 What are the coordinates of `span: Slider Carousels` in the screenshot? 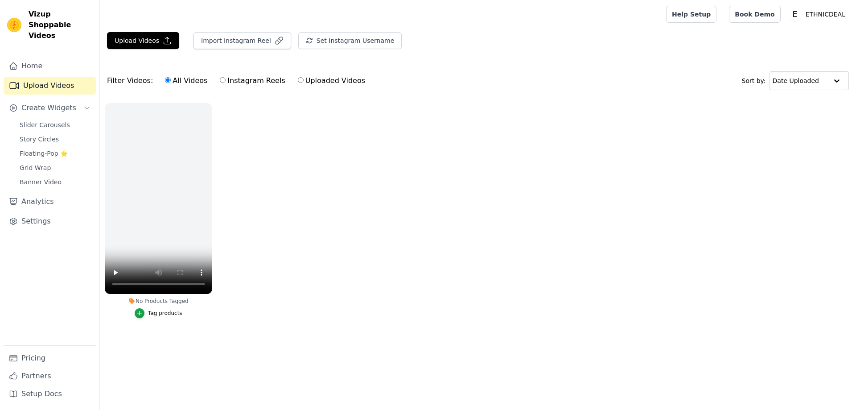 It's located at (45, 125).